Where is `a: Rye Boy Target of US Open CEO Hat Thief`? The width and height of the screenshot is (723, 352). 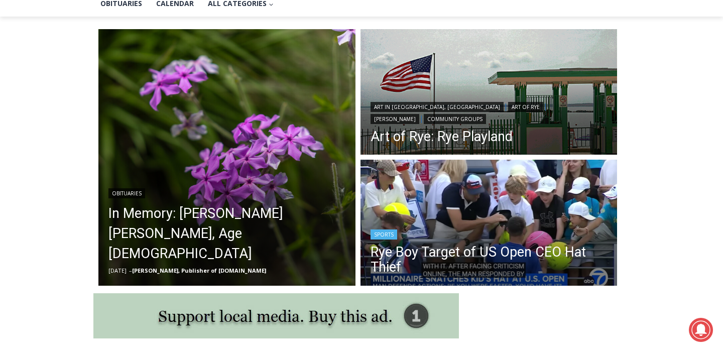 a: Rye Boy Target of US Open CEO Hat Thief is located at coordinates (489, 260).